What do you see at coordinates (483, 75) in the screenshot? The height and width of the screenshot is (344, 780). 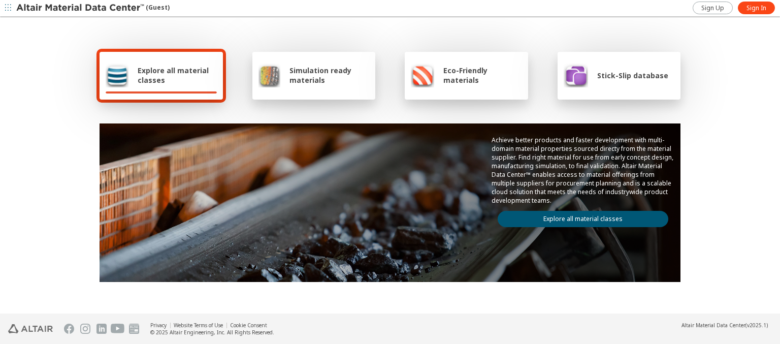 I see `span: Eco-Friendly materials` at bounding box center [483, 75].